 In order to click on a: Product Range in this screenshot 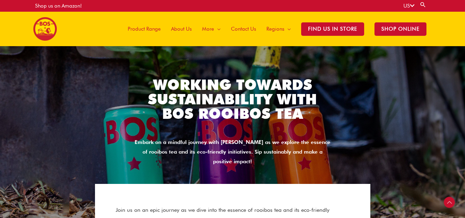, I will do `click(144, 29)`.